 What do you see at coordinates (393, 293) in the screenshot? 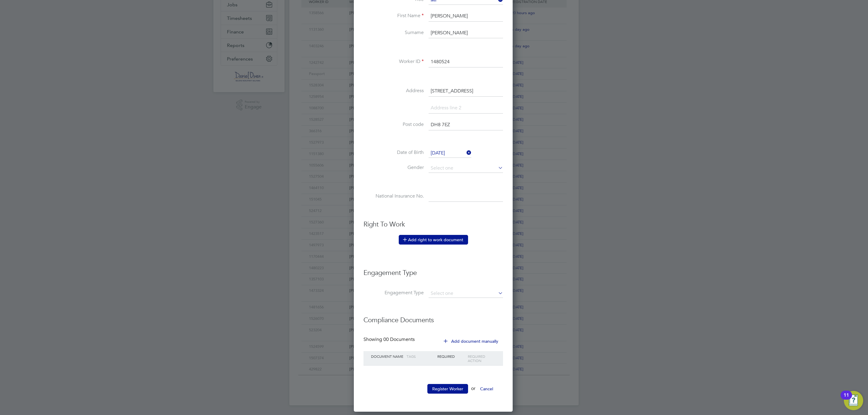
I see `label: Engagement Type` at bounding box center [393, 293].